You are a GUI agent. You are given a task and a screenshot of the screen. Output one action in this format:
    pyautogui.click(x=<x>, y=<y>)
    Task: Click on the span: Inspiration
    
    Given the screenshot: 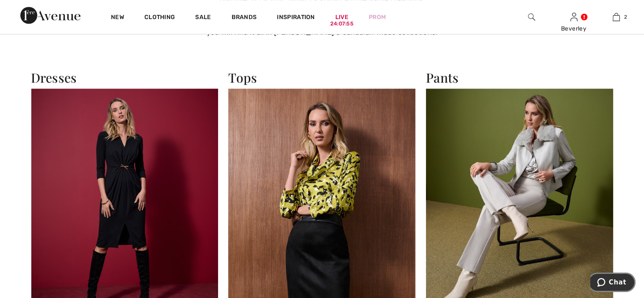 What is the action you would take?
    pyautogui.click(x=296, y=17)
    